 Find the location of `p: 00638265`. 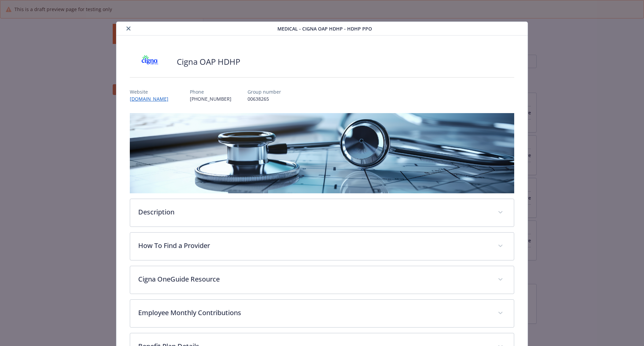

p: 00638265 is located at coordinates (265, 99).